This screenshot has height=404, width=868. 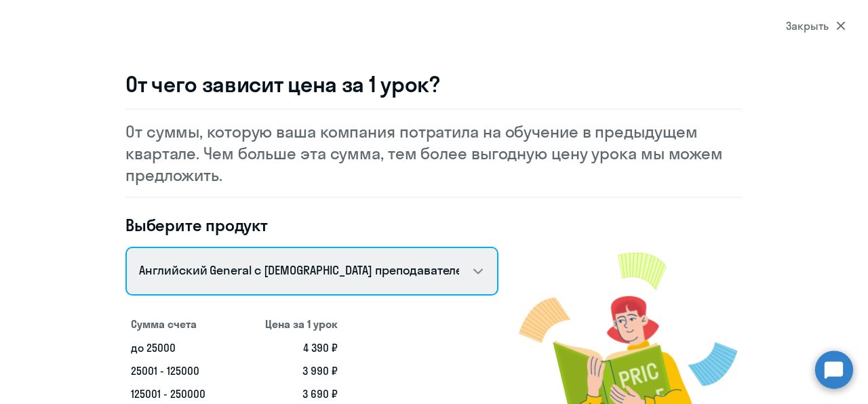 What do you see at coordinates (291, 347) in the screenshot?
I see `td: 4 390 ₽` at bounding box center [291, 347].